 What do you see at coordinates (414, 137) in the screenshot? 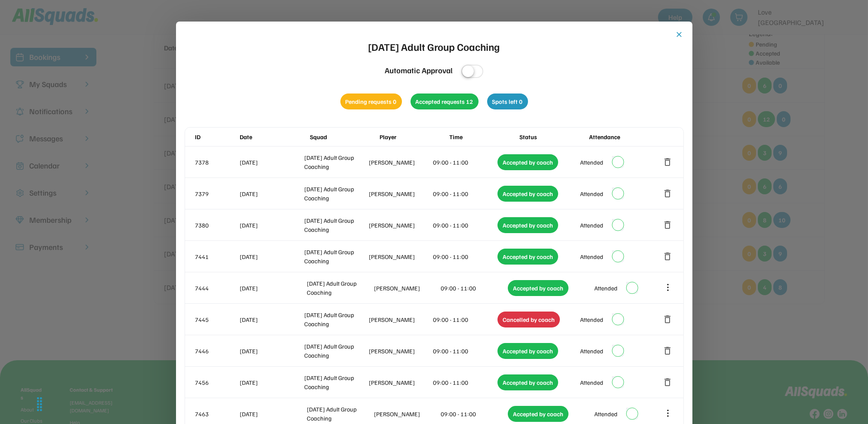
I see `div: Player` at bounding box center [414, 137].